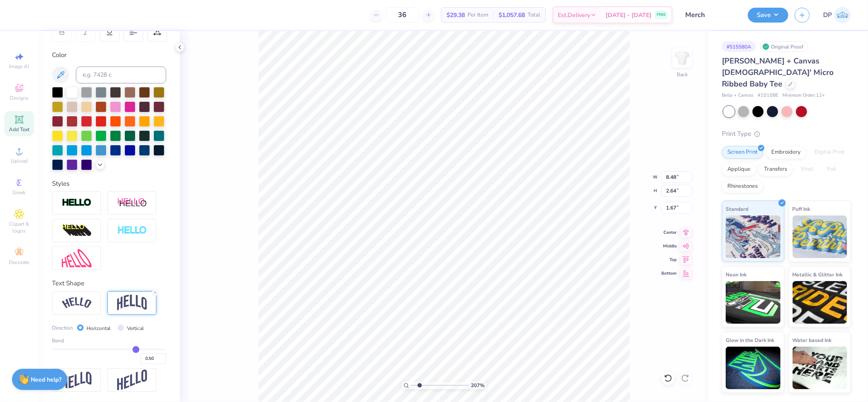  Describe the element at coordinates (77, 231) in the screenshot. I see `img: 3d Illusion` at that location.